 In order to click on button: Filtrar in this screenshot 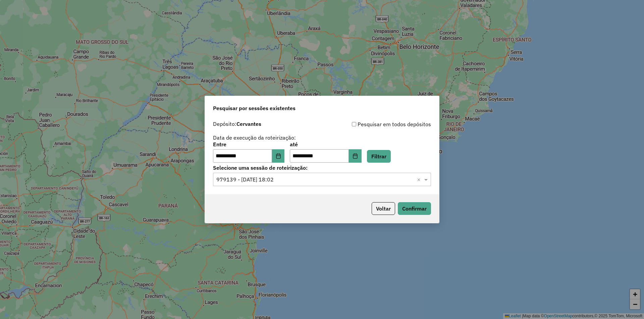, I will do `click(379, 157)`.